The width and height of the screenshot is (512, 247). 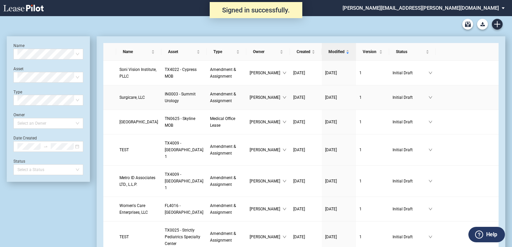 What do you see at coordinates (373, 52) in the screenshot?
I see `th: Version` at bounding box center [373, 52].